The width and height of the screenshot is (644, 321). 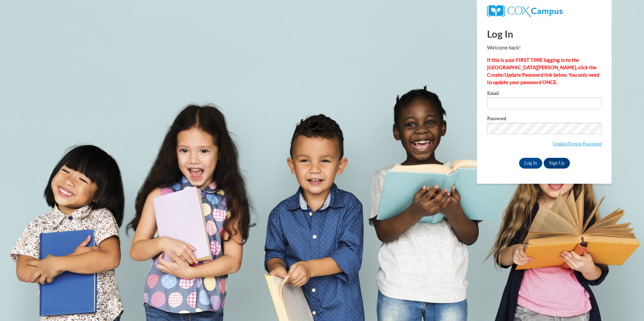 What do you see at coordinates (544, 34) in the screenshot?
I see `h1: Log In` at bounding box center [544, 34].